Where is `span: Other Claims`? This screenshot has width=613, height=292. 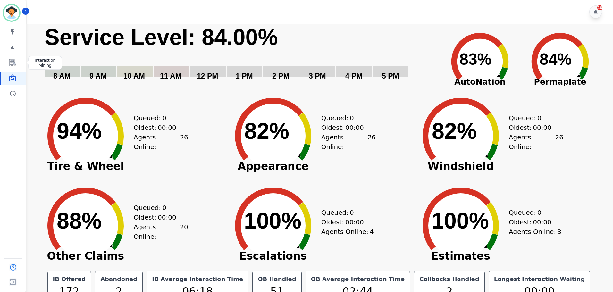 span: Other Claims is located at coordinates (86, 256).